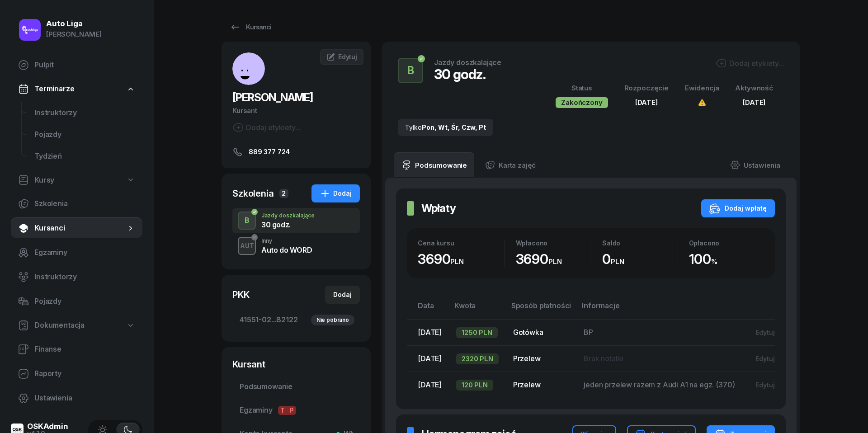 This screenshot has height=433, width=868. What do you see at coordinates (659, 385) in the screenshot?
I see `span: jeden przelew razem z Audi A1 na egz. (370)` at bounding box center [659, 385].